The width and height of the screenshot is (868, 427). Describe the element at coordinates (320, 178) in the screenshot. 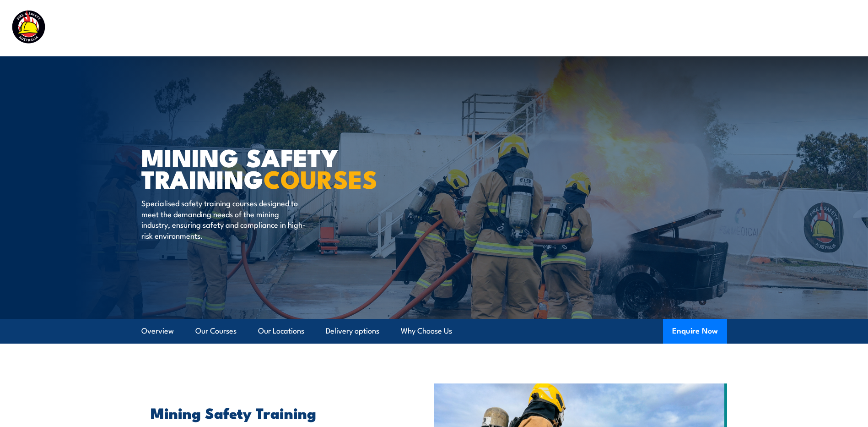

I see `strong: COURSES` at that location.